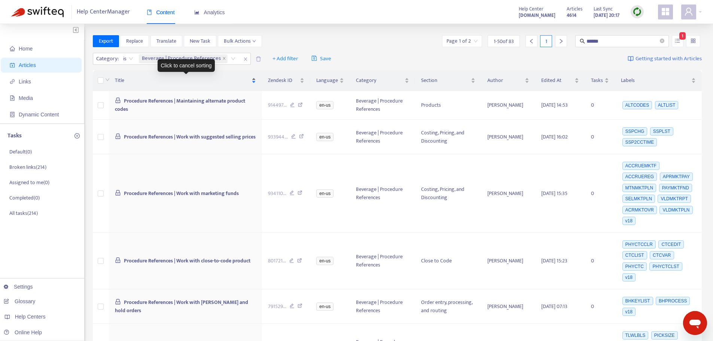  I want to click on span: left, so click(531, 41).